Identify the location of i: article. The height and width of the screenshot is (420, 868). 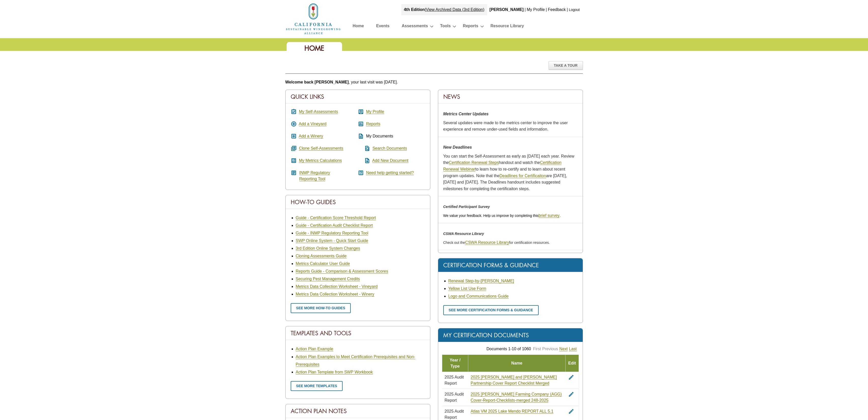
(294, 173).